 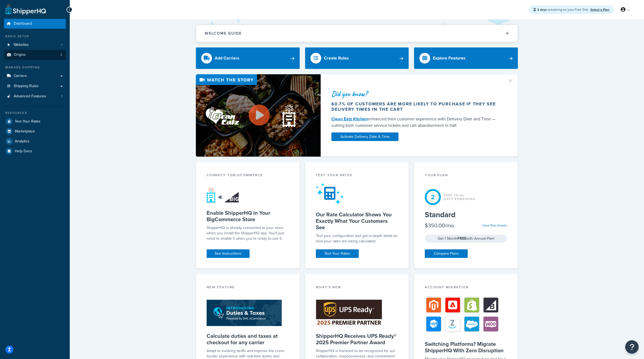 What do you see at coordinates (35, 23) in the screenshot?
I see `li: Dashboard` at bounding box center [35, 23].